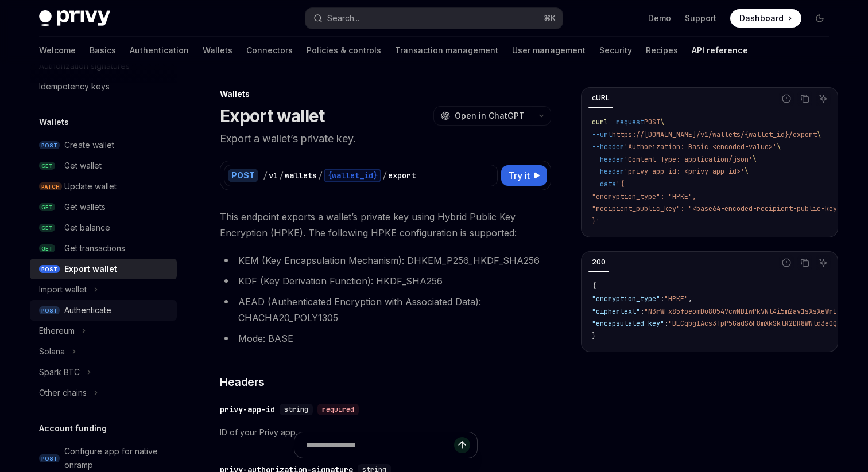 The width and height of the screenshot is (868, 472). I want to click on span: --request, so click(625, 122).